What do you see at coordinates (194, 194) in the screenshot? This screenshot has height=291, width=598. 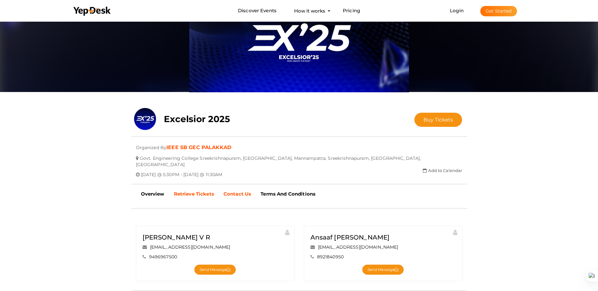 I see `b: Retrieve Tickets` at bounding box center [194, 194].